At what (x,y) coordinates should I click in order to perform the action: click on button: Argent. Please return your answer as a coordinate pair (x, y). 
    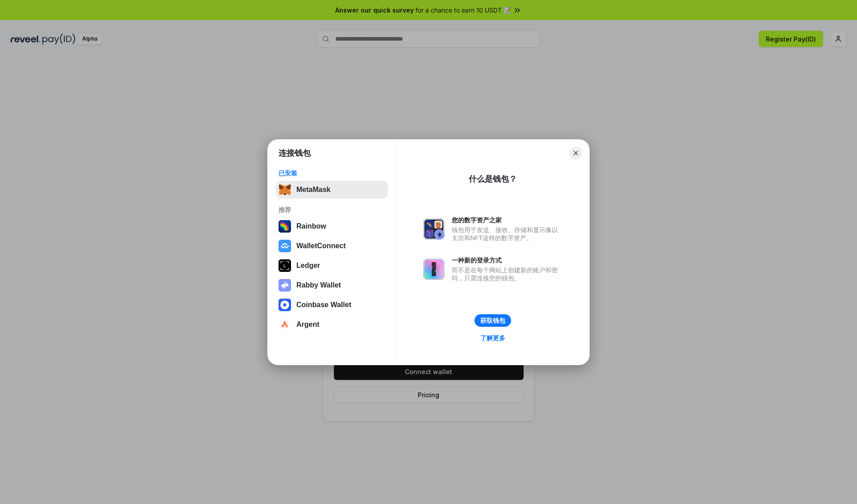
    Looking at the image, I should click on (332, 325).